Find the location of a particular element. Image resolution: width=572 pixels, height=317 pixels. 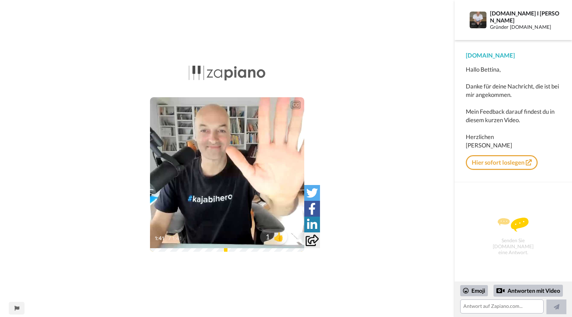

font: 1 is located at coordinates (268, 236).